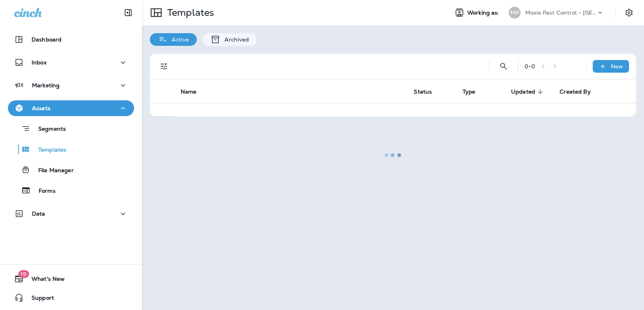 The image size is (644, 310). Describe the element at coordinates (52, 170) in the screenshot. I see `p: File Manager` at that location.